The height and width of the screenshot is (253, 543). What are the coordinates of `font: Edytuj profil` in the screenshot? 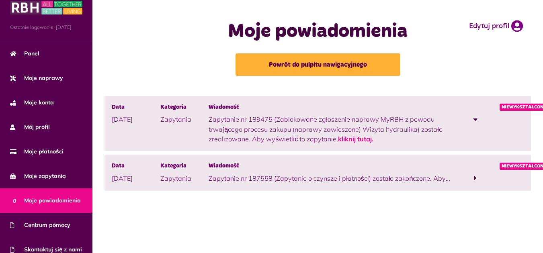 It's located at (489, 26).